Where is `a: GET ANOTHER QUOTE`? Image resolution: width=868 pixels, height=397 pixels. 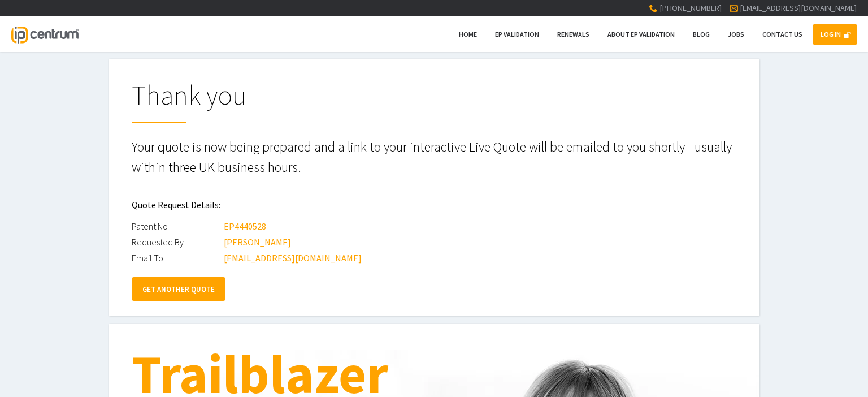
a: GET ANOTHER QUOTE is located at coordinates (179, 289).